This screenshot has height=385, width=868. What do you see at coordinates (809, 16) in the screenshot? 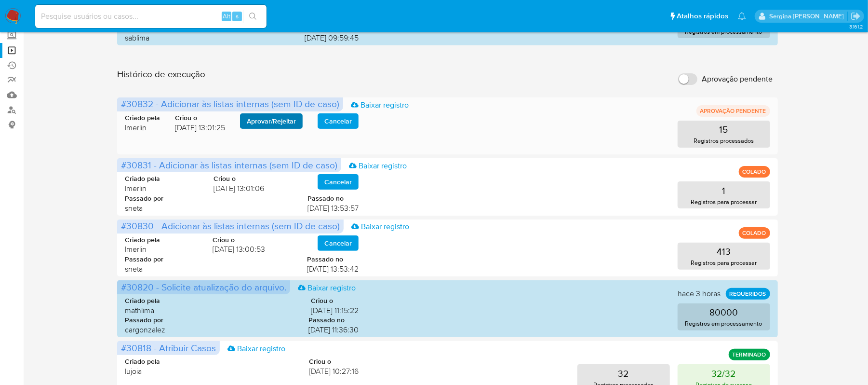
I see `p: sergina.neta@mercadolivre.com` at bounding box center [809, 16].